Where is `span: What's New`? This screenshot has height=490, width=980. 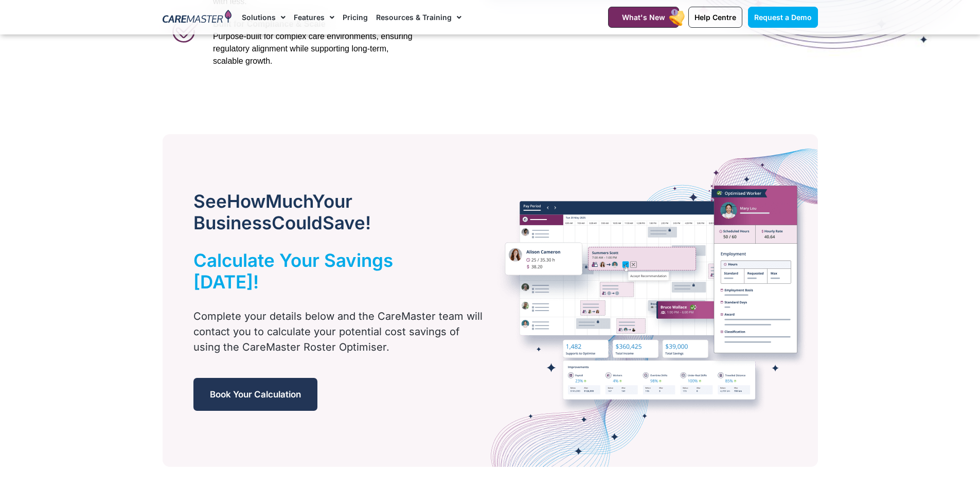 span: What's New is located at coordinates (643, 17).